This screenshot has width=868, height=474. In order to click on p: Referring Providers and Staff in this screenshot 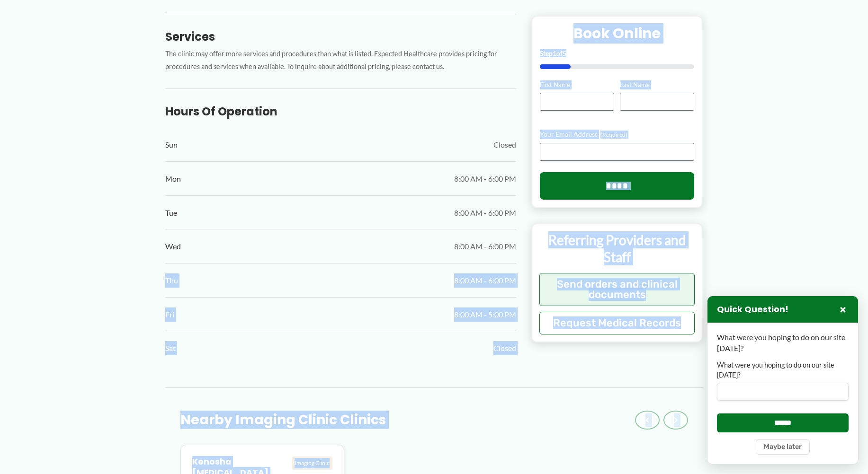, I will do `click(617, 248)`.